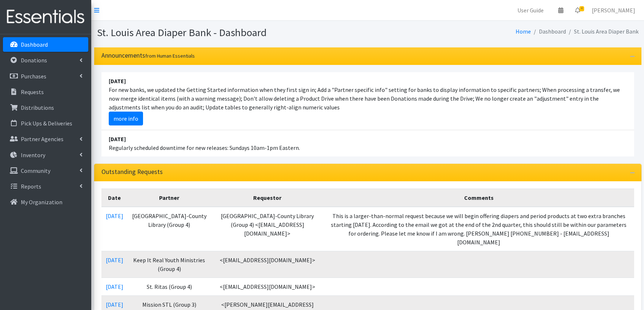  What do you see at coordinates (169, 287) in the screenshot?
I see `td: St. Ritas (Group 4)` at bounding box center [169, 287].